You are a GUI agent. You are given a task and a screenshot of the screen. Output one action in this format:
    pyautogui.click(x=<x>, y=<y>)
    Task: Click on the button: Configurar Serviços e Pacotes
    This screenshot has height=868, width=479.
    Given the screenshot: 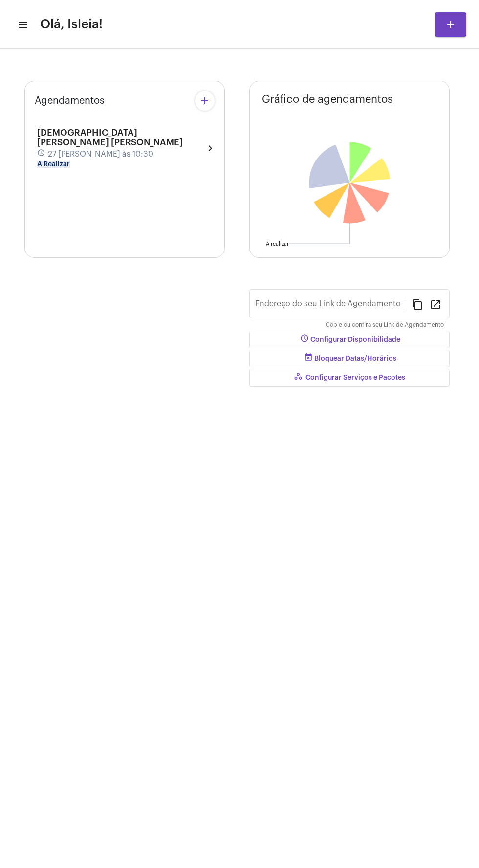 What is the action you would take?
    pyautogui.click(x=349, y=377)
    